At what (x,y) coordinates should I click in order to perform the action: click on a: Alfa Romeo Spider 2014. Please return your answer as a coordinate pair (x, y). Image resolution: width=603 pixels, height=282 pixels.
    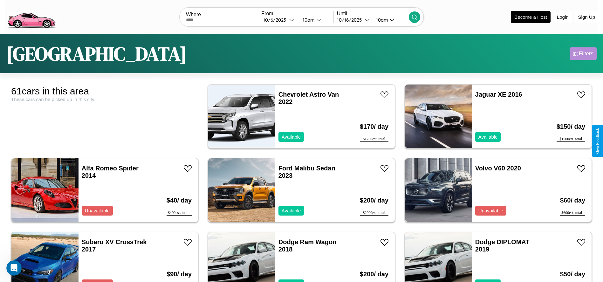
    Looking at the image, I should click on (110, 172).